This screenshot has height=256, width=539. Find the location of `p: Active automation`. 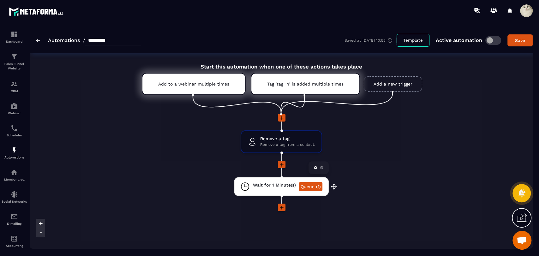

p: Active automation is located at coordinates (459, 40).